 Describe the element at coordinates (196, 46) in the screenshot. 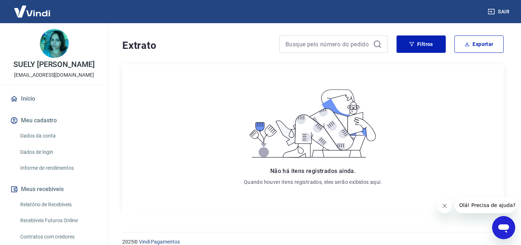

I see `h4: Extrato` at that location.